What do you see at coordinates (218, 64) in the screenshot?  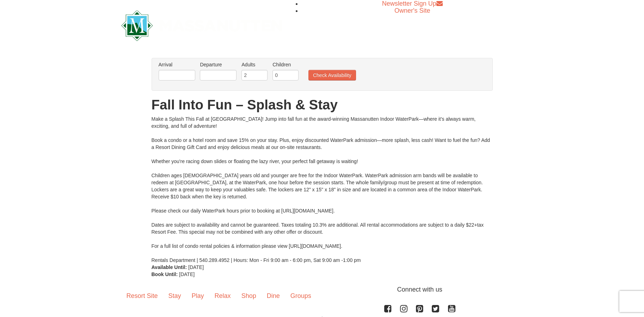 I see `label: Departure` at bounding box center [218, 64].